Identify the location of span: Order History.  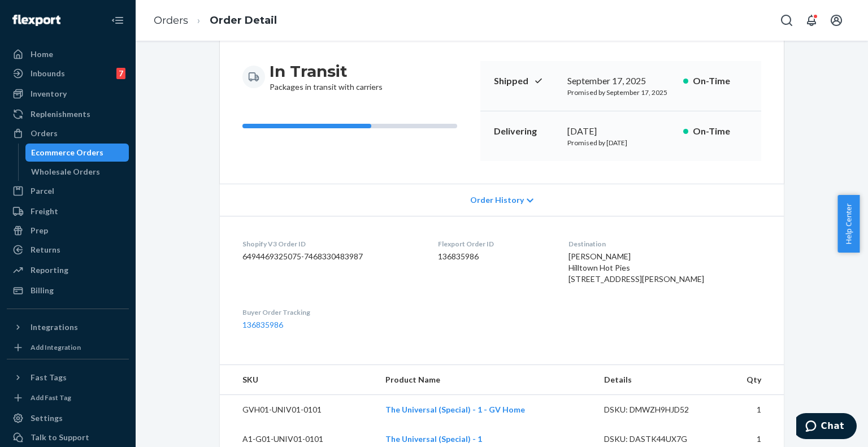
(497, 200).